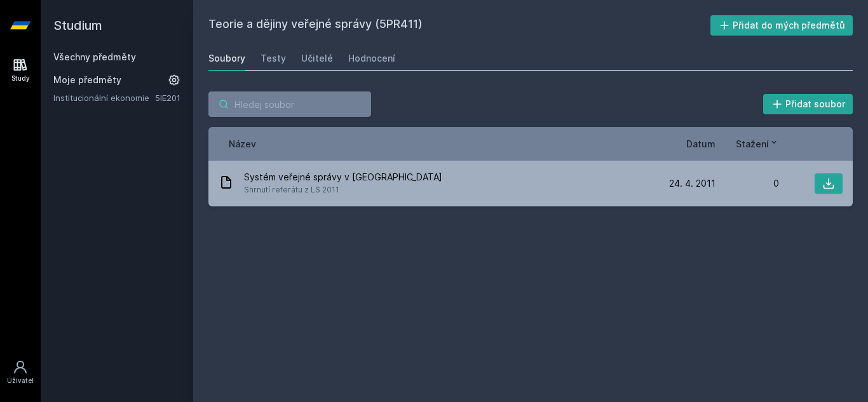  I want to click on a: 5IE201, so click(168, 98).